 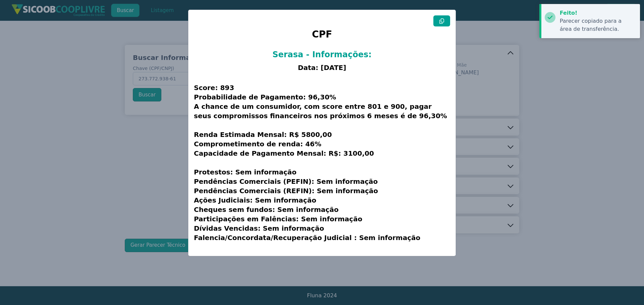 I want to click on div: Feito!, so click(x=597, y=13).